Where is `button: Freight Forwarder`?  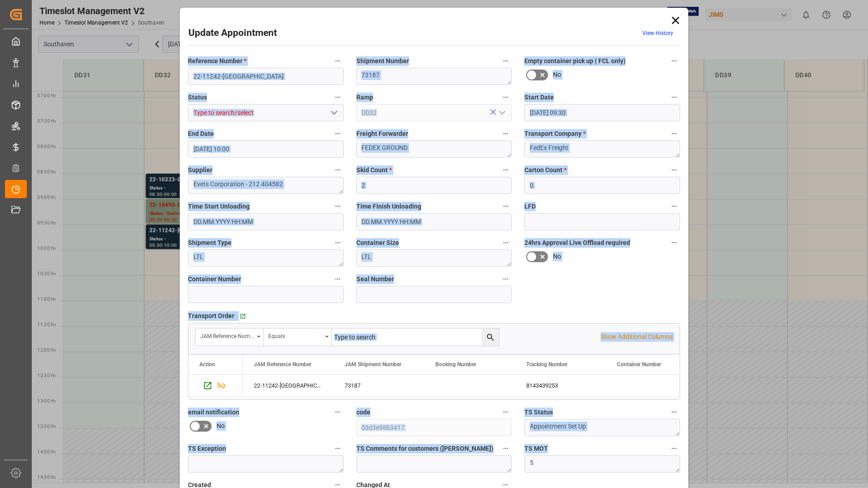 button: Freight Forwarder is located at coordinates (506, 133).